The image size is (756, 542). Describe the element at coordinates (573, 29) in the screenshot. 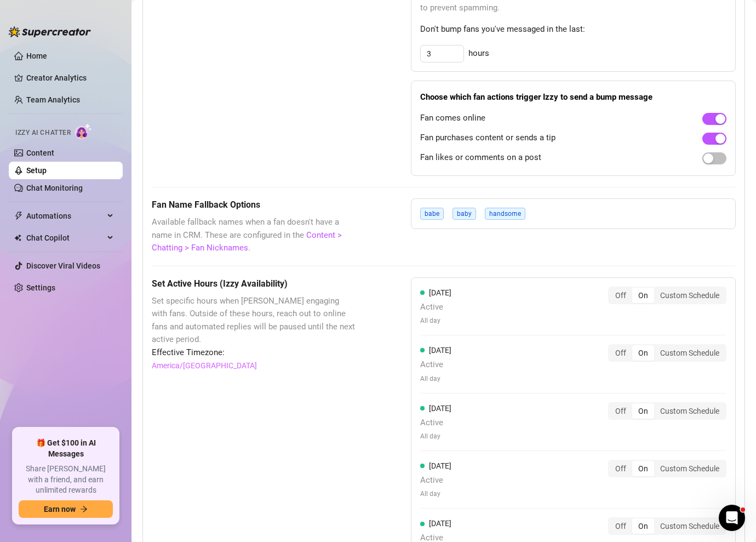

I see `span: Don't bump fans you've messaged in the last:` at that location.